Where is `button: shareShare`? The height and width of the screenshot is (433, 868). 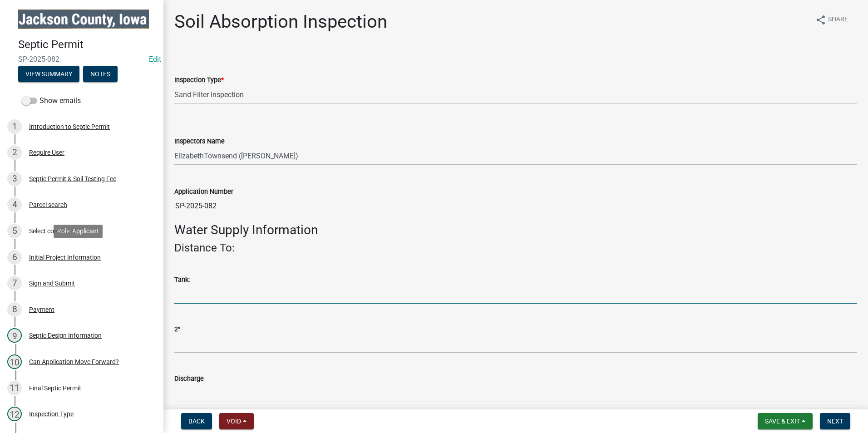 button: shareShare is located at coordinates (832, 19).